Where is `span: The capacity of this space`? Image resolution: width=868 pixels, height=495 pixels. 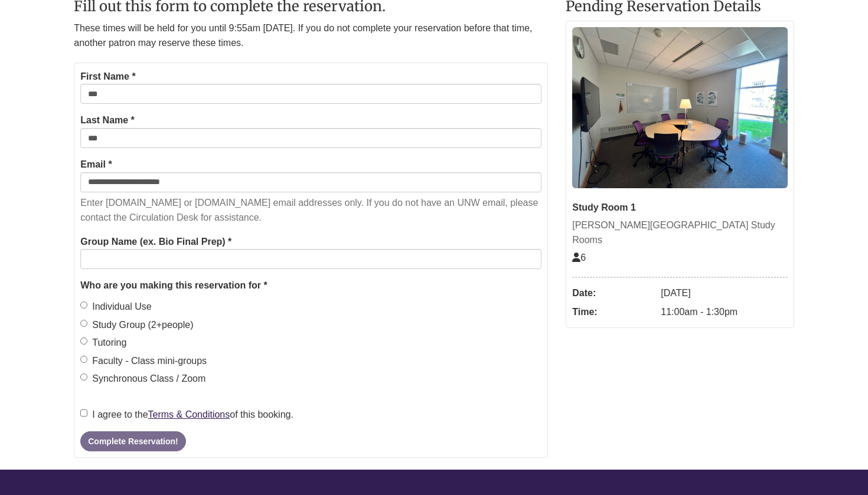 span: The capacity of this space is located at coordinates (578, 257).